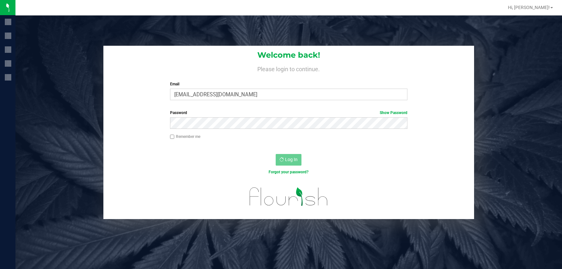 The height and width of the screenshot is (269, 562). I want to click on h4: Please login to continue., so click(289, 68).